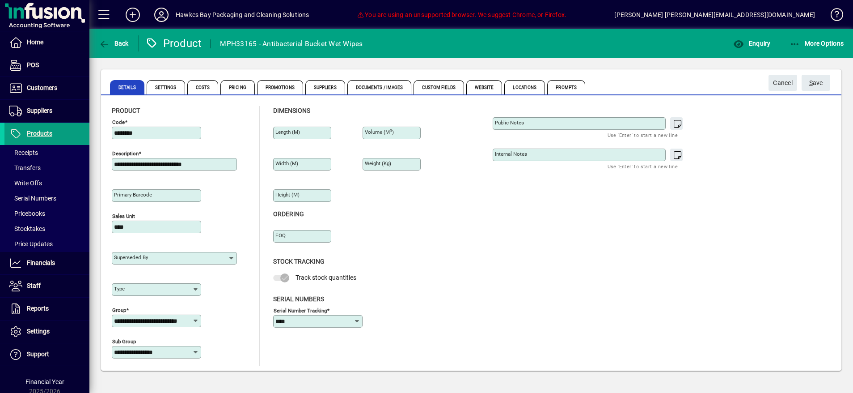  What do you see at coordinates (299, 261) in the screenshot?
I see `span: Stock Tracking` at bounding box center [299, 261].